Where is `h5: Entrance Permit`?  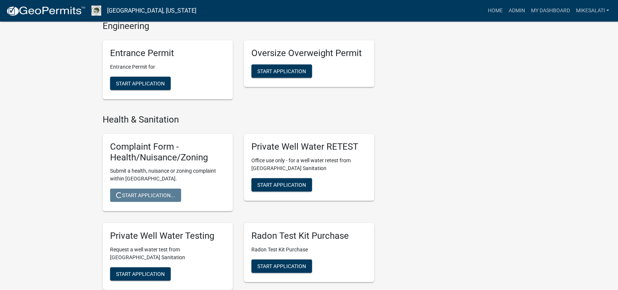
h5: Entrance Permit is located at coordinates (168, 53).